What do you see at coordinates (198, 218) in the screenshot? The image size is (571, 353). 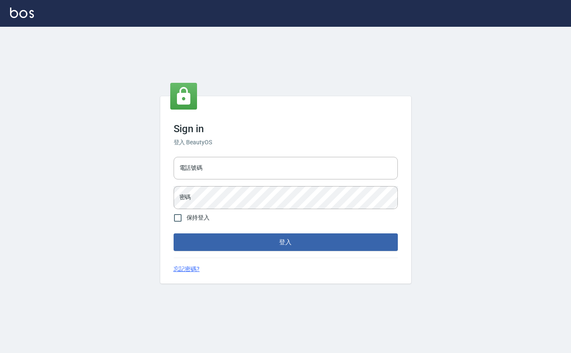 I see `span: 保持登入` at bounding box center [198, 218].